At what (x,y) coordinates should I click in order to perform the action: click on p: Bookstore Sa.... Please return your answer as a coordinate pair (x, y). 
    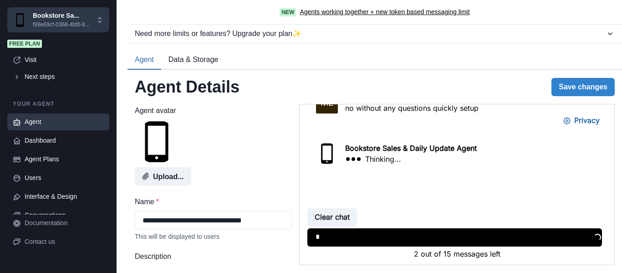
    Looking at the image, I should click on (61, 15).